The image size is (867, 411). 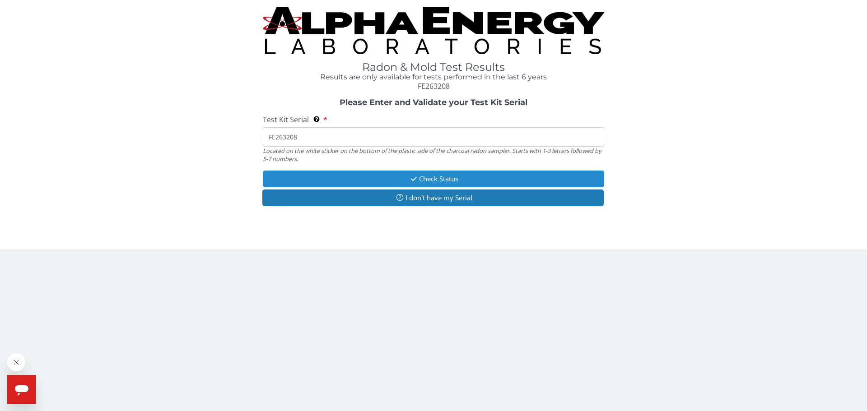 What do you see at coordinates (434, 86) in the screenshot?
I see `span: FE263208` at bounding box center [434, 86].